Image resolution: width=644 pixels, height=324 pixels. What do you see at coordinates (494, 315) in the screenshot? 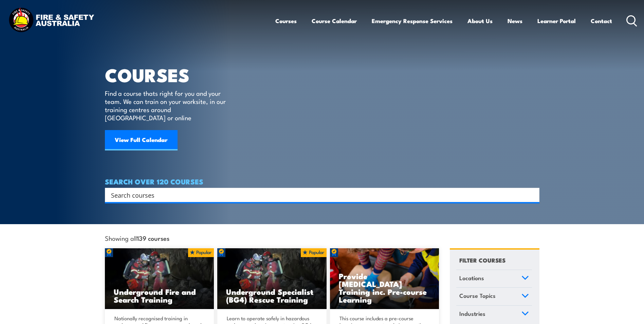
I see `a: Industries` at bounding box center [494, 315].